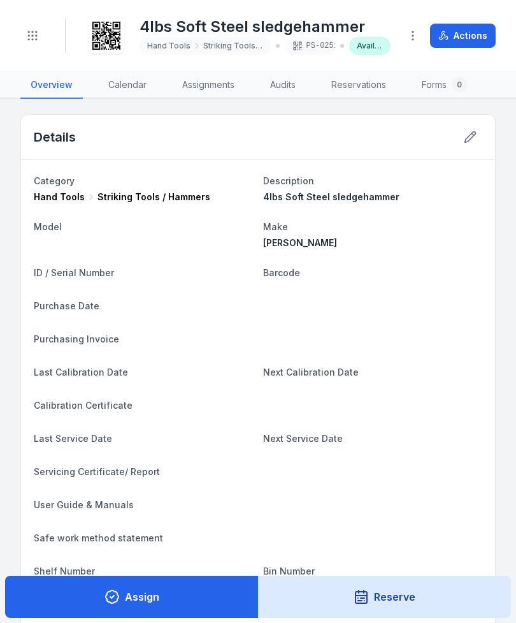  I want to click on span: Next Service Date, so click(303, 438).